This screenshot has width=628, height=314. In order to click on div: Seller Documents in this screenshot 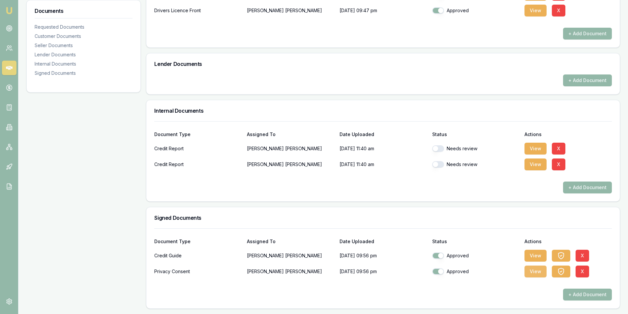, I will do `click(83, 45)`.